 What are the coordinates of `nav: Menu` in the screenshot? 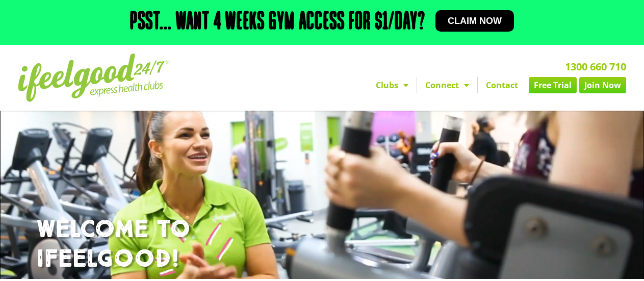 It's located at (430, 85).